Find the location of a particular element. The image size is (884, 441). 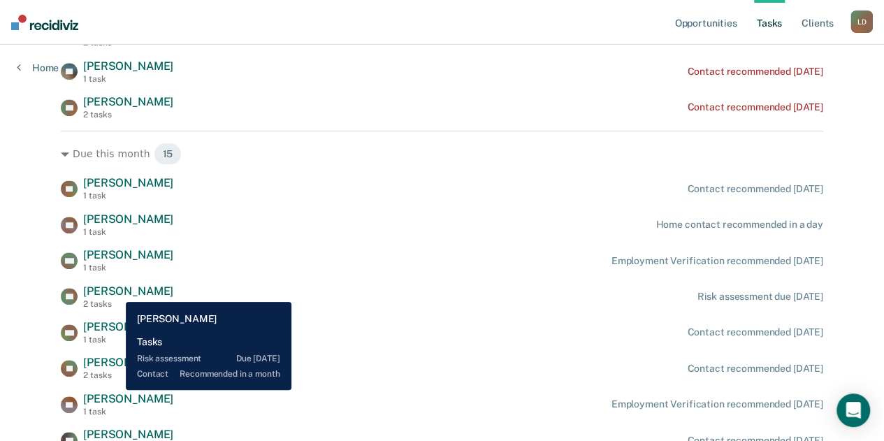

img: Recidiviz is located at coordinates (45, 22).